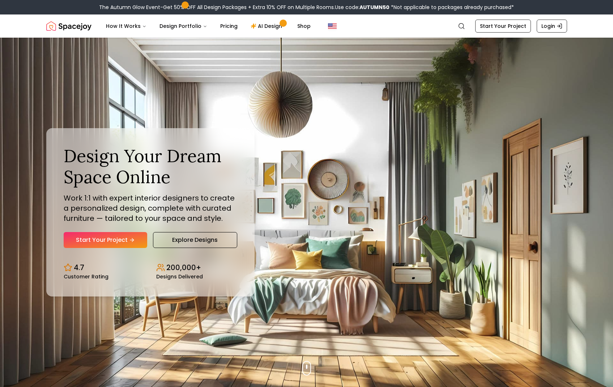  What do you see at coordinates (126, 26) in the screenshot?
I see `button: How It Works` at bounding box center [126, 26].